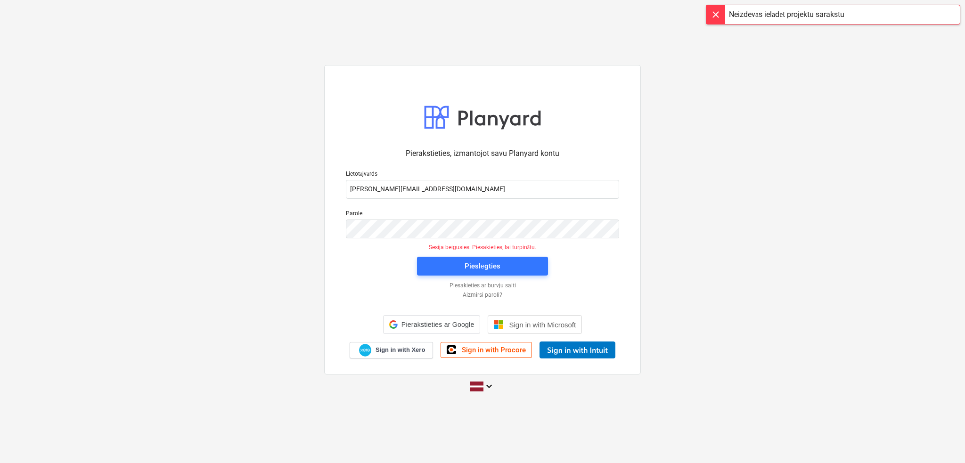 Image resolution: width=965 pixels, height=463 pixels. What do you see at coordinates (432, 325) in the screenshot?
I see `div: Pierakstieties ar Google` at bounding box center [432, 325].